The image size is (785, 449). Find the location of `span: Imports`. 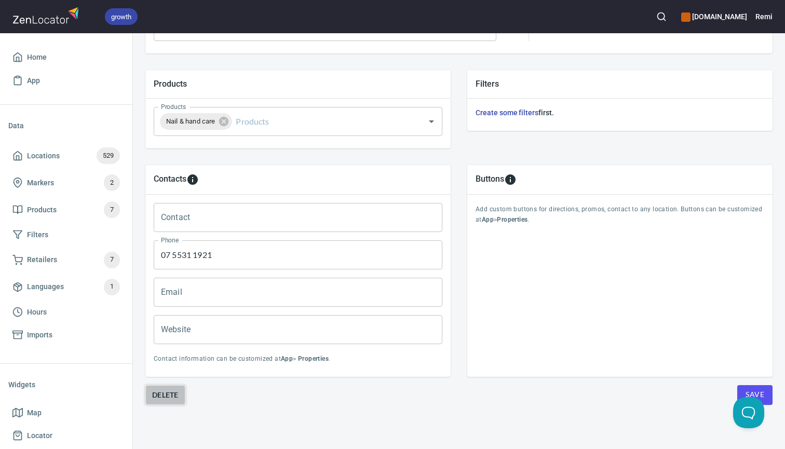

span: Imports is located at coordinates (39, 335).